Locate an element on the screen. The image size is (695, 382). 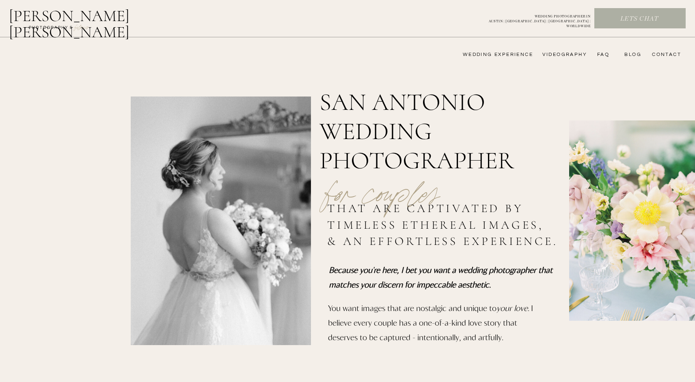
nav: wedding experience is located at coordinates (492, 55).